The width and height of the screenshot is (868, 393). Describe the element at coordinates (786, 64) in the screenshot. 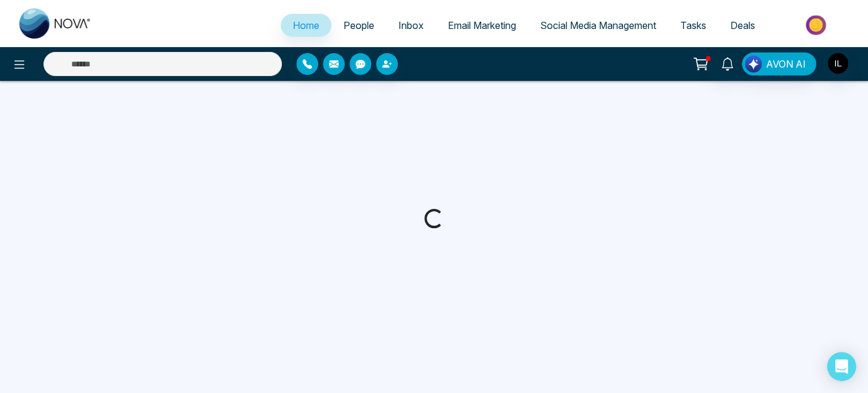

I see `span: AVON AI` at that location.